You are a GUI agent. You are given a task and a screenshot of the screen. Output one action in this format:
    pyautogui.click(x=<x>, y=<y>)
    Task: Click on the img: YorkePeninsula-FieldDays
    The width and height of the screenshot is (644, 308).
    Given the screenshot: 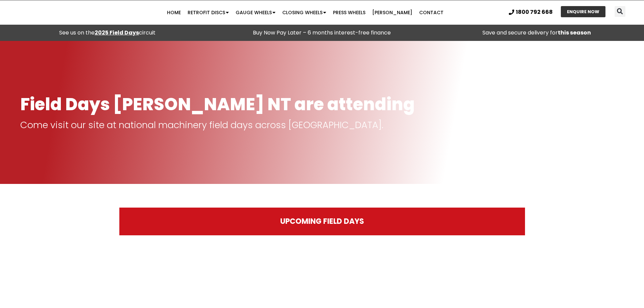 What is the action you would take?
    pyautogui.click(x=450, y=279)
    